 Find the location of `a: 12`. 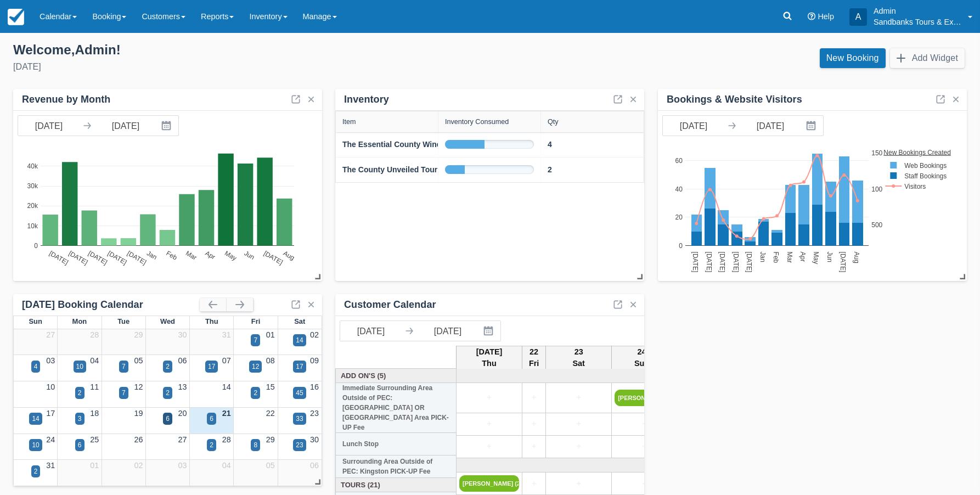

a: 12 is located at coordinates (138, 387).